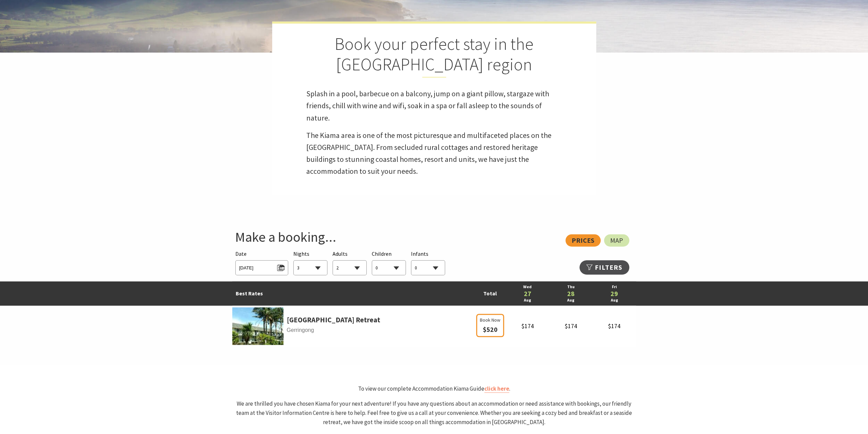 The image size is (868, 434). What do you see at coordinates (490, 320) in the screenshot?
I see `span: Book Now` at bounding box center [490, 320].